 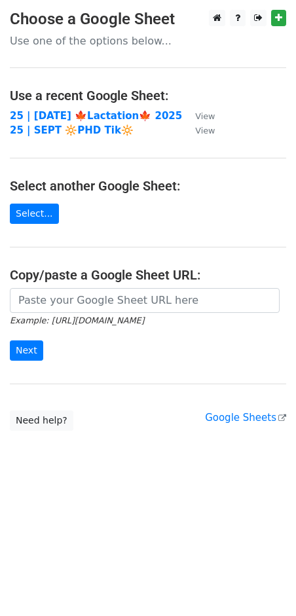 I want to click on h4: Copy/paste a Google Sheet URL:, so click(x=148, y=275).